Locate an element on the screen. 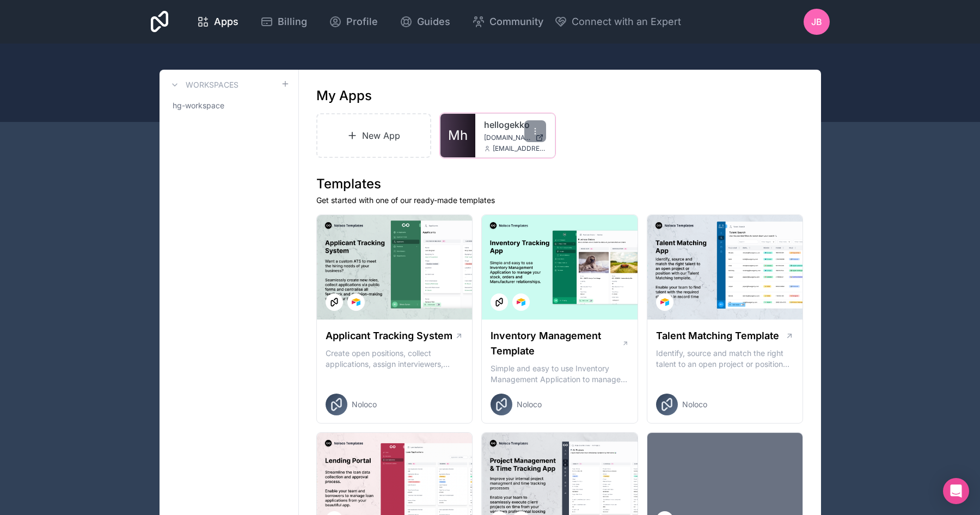 The height and width of the screenshot is (515, 980). a: Workspaces is located at coordinates (203, 85).